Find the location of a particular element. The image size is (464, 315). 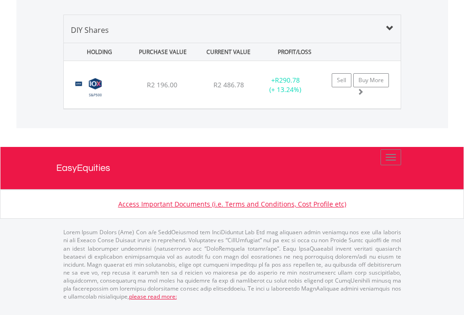

span: R290.78 is located at coordinates (287, 80).